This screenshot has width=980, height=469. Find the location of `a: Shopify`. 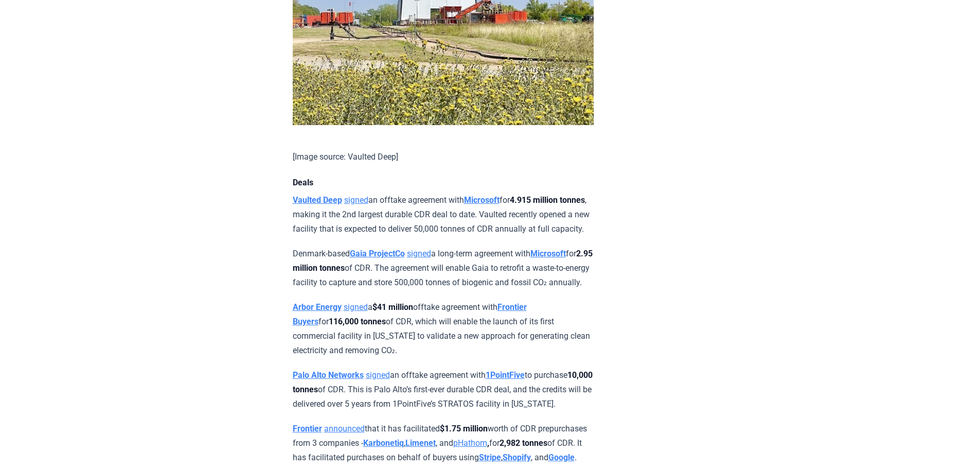

a: Shopify is located at coordinates (517, 457).